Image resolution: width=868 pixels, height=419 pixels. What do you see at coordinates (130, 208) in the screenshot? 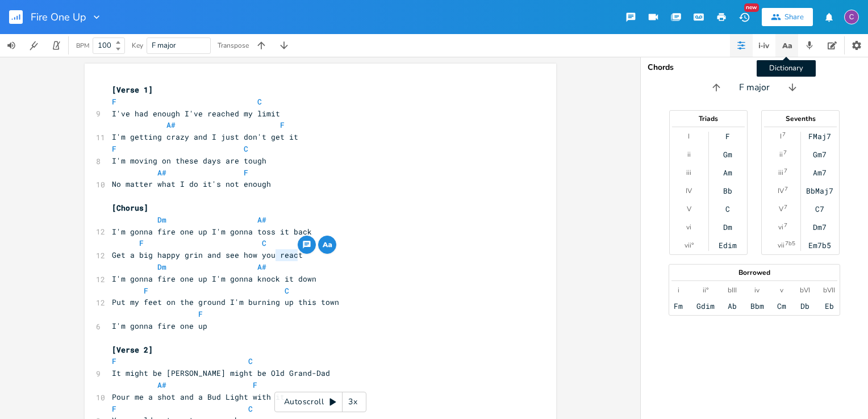
I see `span: [Chorus]` at bounding box center [130, 208].